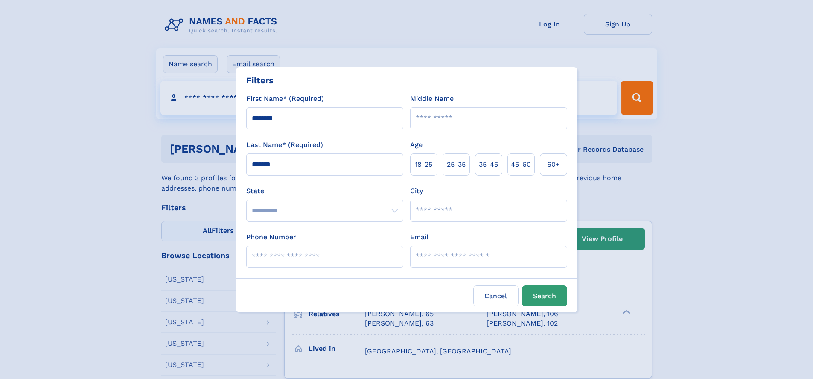 The height and width of the screenshot is (379, 813). I want to click on label: Last Name* (Required), so click(285, 145).